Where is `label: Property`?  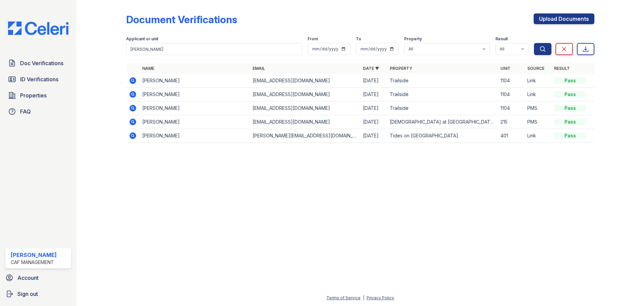
label: Property is located at coordinates (413, 39).